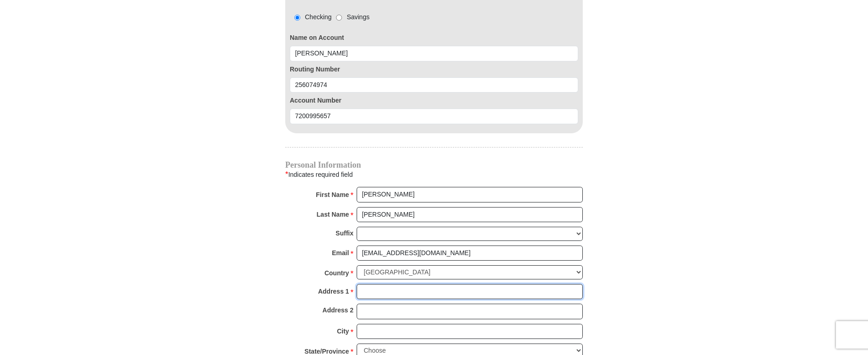 The width and height of the screenshot is (868, 355). I want to click on strong: Address 2, so click(338, 310).